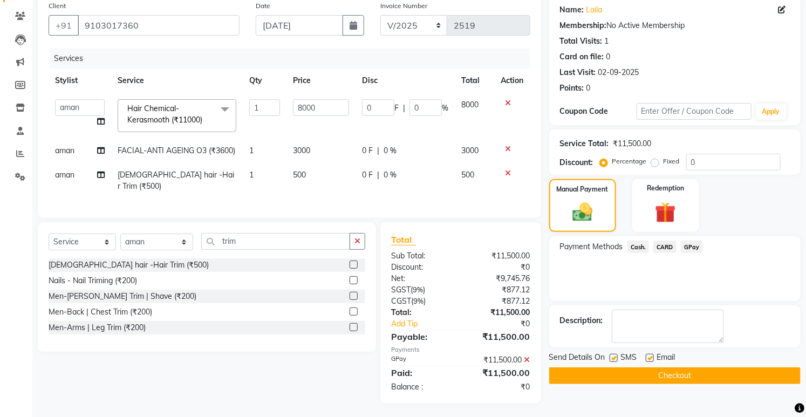 Image resolution: width=806 pixels, height=417 pixels. I want to click on div: 1, so click(607, 41).